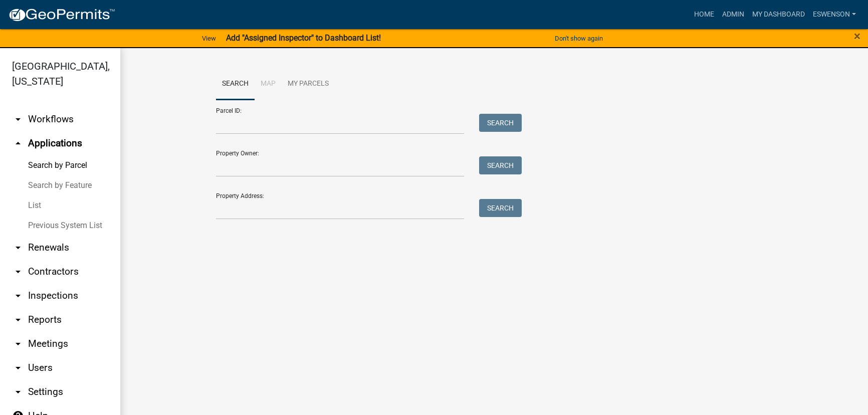 Image resolution: width=868 pixels, height=415 pixels. Describe the element at coordinates (857, 36) in the screenshot. I see `button: Close` at that location.